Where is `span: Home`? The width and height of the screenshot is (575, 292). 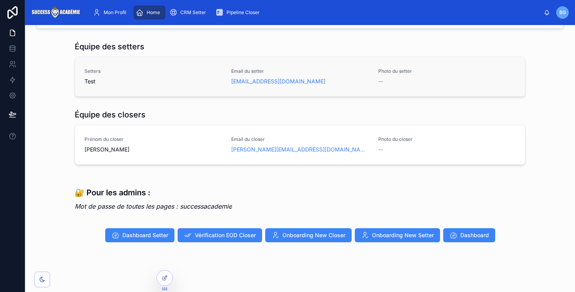
span: Home is located at coordinates (153, 13).